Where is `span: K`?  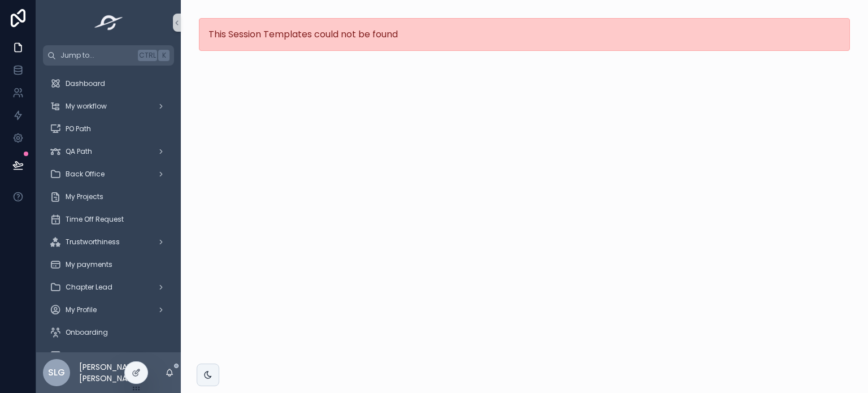
span: K is located at coordinates (164, 55).